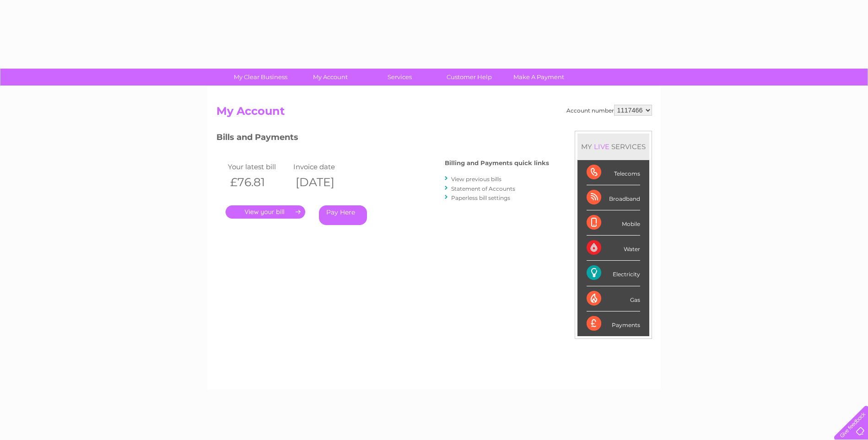 Image resolution: width=868 pixels, height=440 pixels. I want to click on a: View previous bills, so click(476, 179).